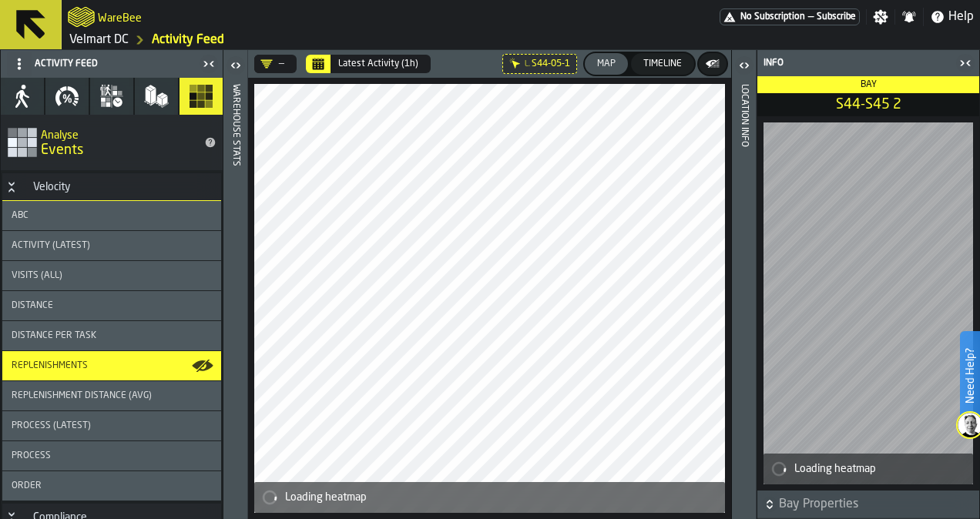 Image resolution: width=980 pixels, height=519 pixels. I want to click on span: No Subscription, so click(772, 17).